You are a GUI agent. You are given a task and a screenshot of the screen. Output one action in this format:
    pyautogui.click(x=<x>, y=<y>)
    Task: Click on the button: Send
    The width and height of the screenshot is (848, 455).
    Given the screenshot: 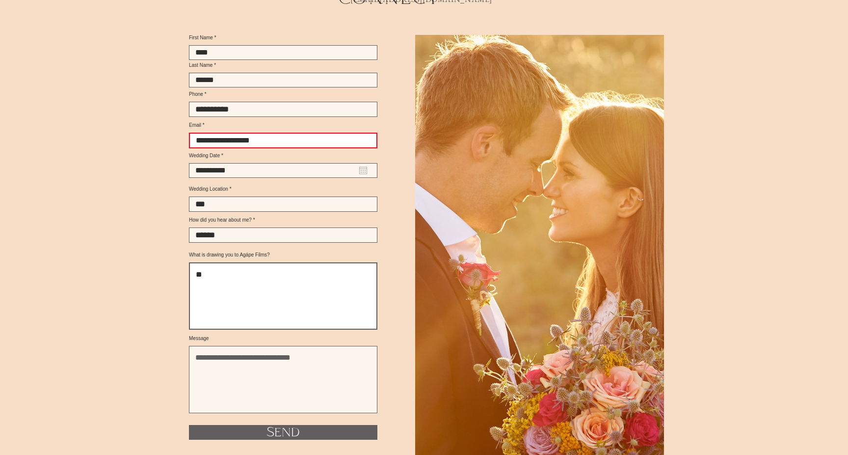 What is the action you would take?
    pyautogui.click(x=283, y=432)
    